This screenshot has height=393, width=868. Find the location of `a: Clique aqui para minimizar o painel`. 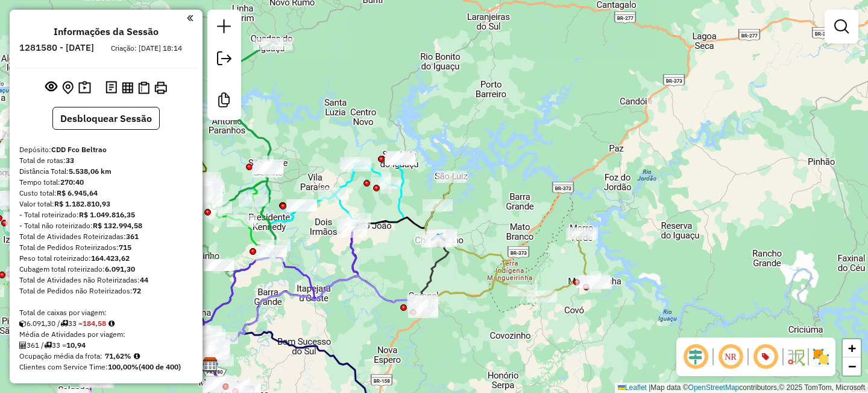

a: Clique aqui para minimizar o painel is located at coordinates (190, 17).